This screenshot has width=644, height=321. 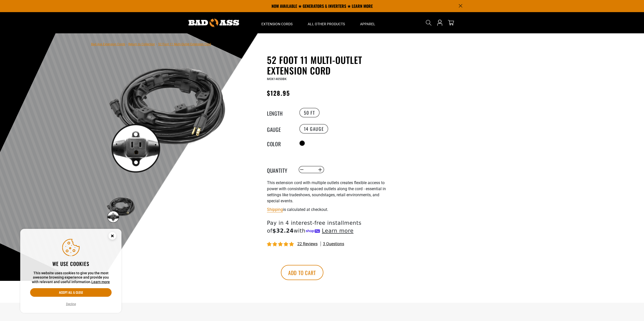 What do you see at coordinates (275, 209) in the screenshot?
I see `a: Shipping` at bounding box center [275, 209].